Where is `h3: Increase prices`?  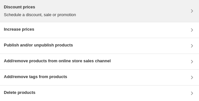 h3: Increase prices is located at coordinates (19, 29).